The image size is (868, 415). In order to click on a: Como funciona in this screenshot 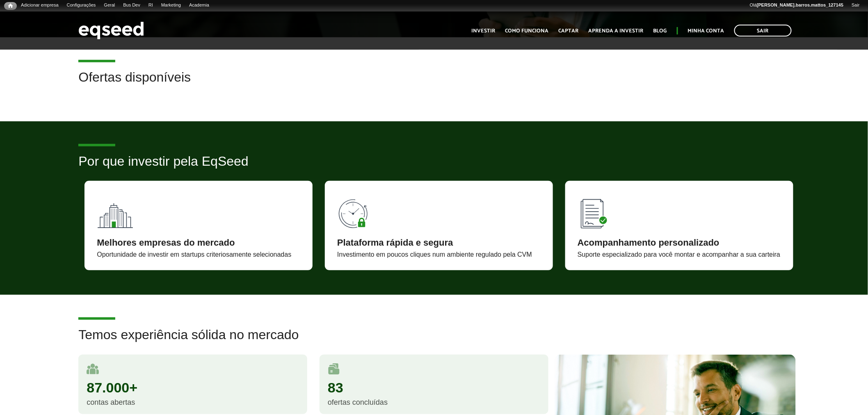, I will do `click(527, 30)`.